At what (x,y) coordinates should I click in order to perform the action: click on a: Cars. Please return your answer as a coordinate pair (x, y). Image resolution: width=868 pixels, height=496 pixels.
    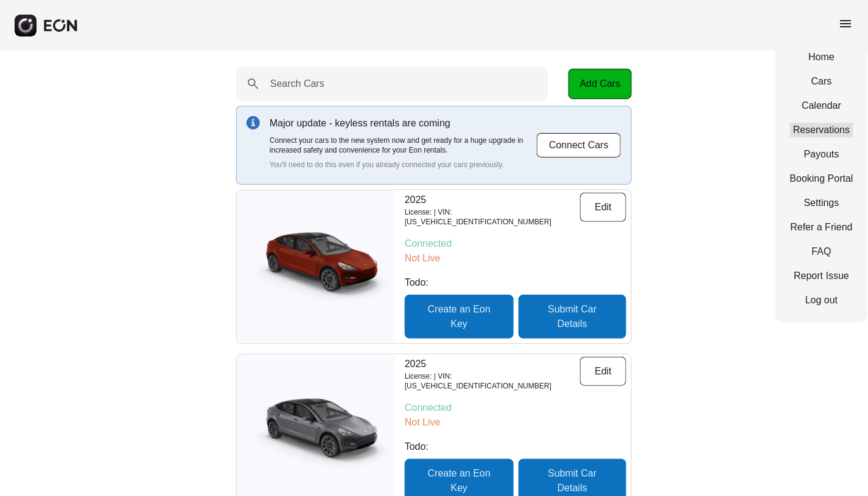
    Looking at the image, I should click on (822, 81).